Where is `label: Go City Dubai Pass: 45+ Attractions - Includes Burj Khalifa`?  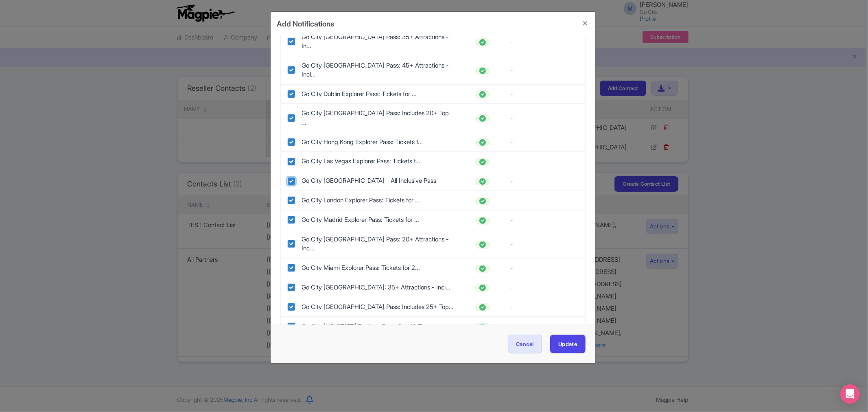 label: Go City Dubai Pass: 45+ Attractions - Includes Burj Khalifa is located at coordinates (378, 70).